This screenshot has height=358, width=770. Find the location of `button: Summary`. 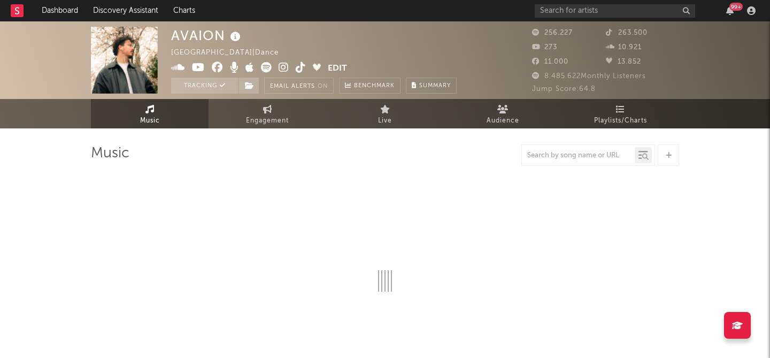

button: Summary is located at coordinates (431, 86).